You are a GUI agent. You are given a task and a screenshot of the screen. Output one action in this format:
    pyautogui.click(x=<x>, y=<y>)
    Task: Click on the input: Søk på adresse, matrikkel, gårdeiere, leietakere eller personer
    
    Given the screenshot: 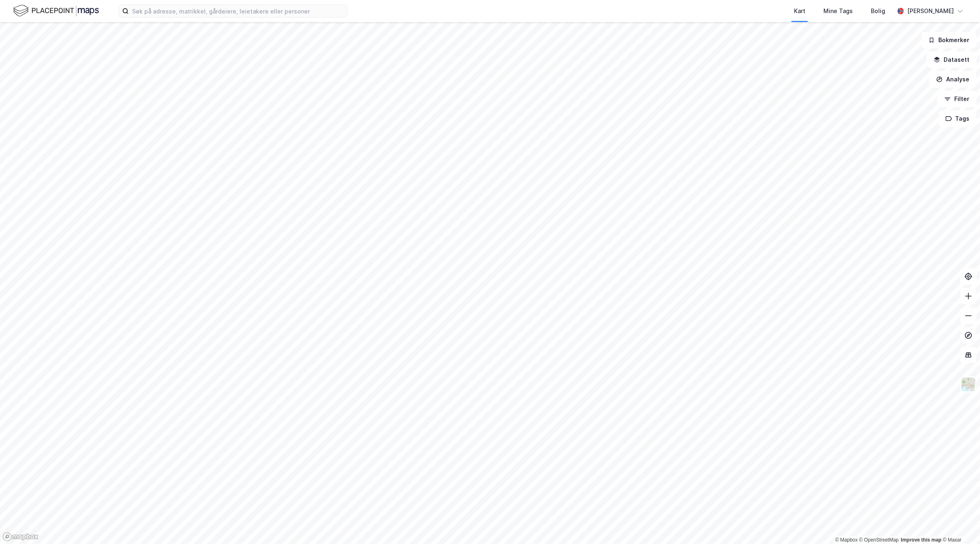 What is the action you would take?
    pyautogui.click(x=238, y=11)
    